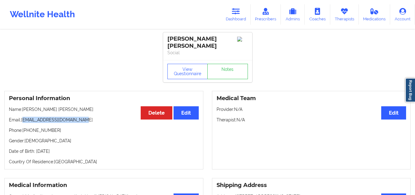 The image size is (415, 195). What do you see at coordinates (312, 109) in the screenshot?
I see `p: Provider: N/A` at bounding box center [312, 109].